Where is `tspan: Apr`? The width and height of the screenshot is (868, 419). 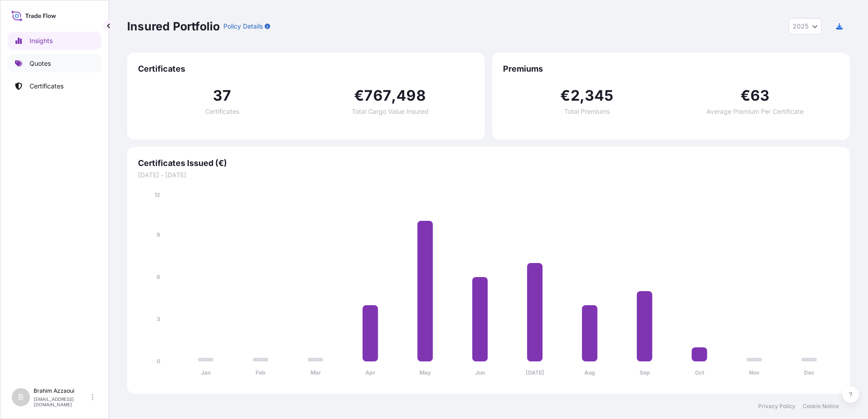
tspan: Apr is located at coordinates (371, 372).